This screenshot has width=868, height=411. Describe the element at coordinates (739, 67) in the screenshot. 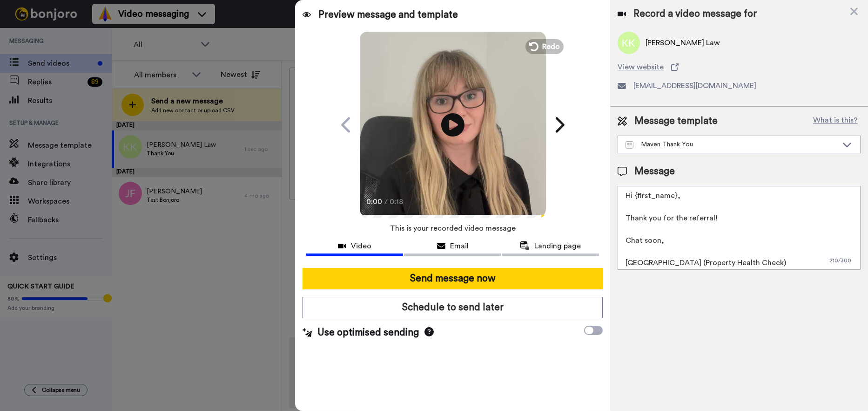

I see `a: View website` at that location.